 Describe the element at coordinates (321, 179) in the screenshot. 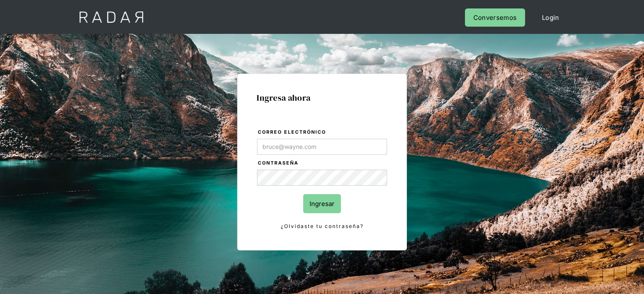

I see `form: Login Form` at that location.